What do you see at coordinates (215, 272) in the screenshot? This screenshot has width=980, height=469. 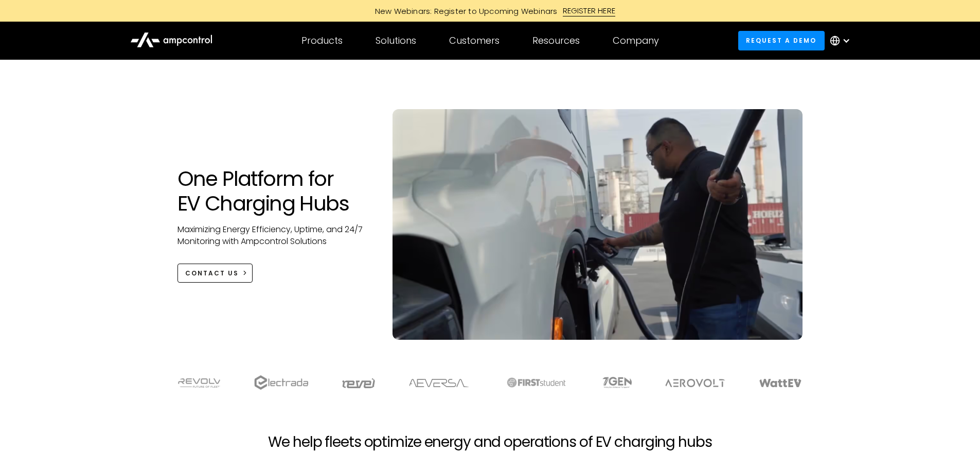 I see `a: CONTACT US` at bounding box center [215, 272].